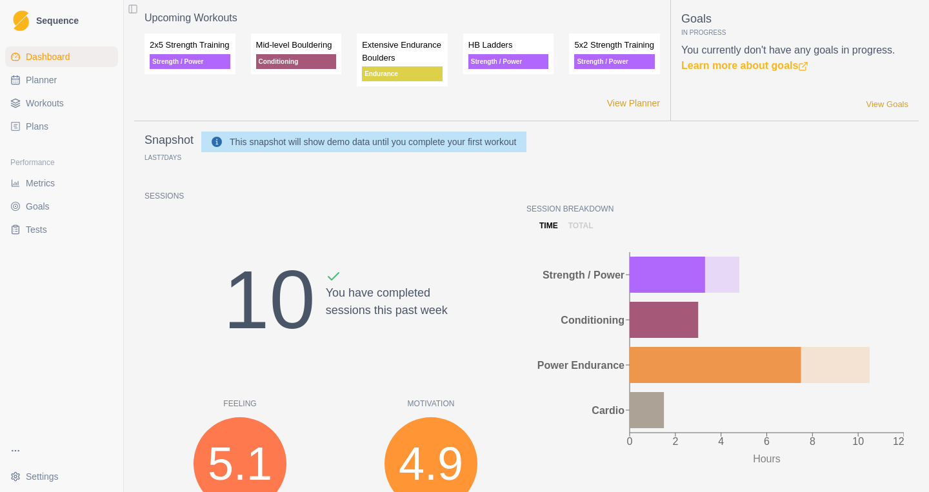  Describe the element at coordinates (163, 157) in the screenshot. I see `p: Last Days` at that location.